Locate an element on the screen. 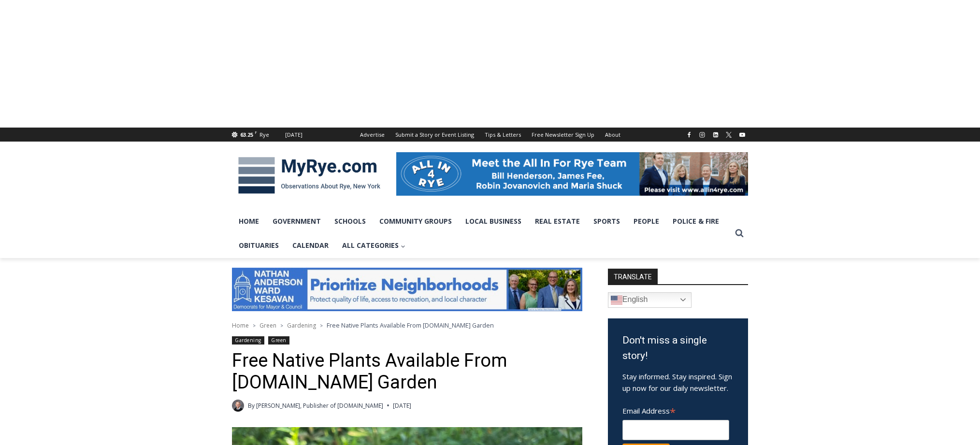 This screenshot has height=445, width=980. a: All Categories is located at coordinates (373, 245).